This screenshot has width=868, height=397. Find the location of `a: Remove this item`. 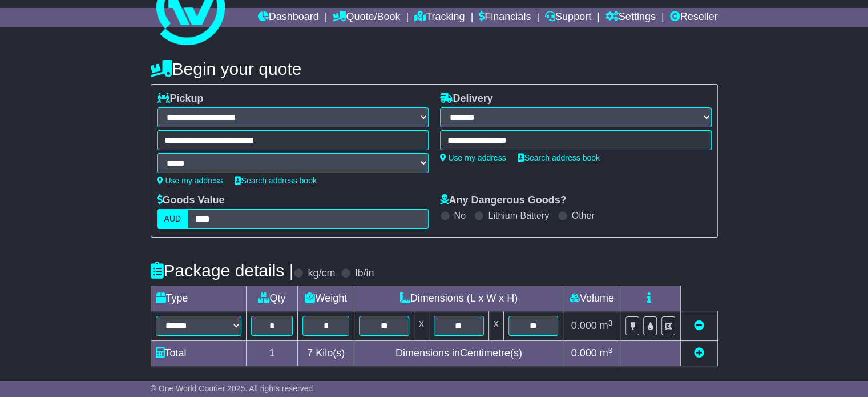

a: Remove this item is located at coordinates (699, 325).